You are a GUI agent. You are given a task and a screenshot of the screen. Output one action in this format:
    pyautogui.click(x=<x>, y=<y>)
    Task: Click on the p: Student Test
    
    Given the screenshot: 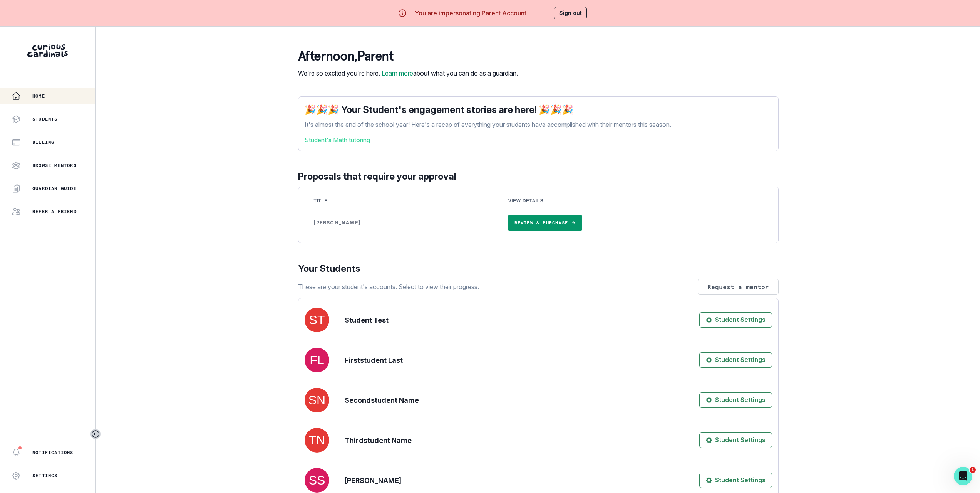 What is the action you would take?
    pyautogui.click(x=366, y=320)
    